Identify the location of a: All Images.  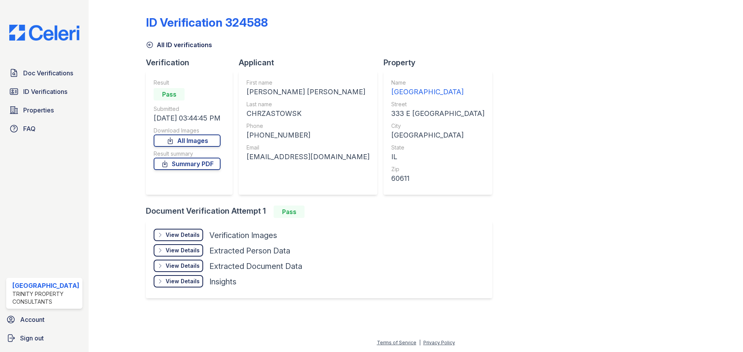
(187, 141).